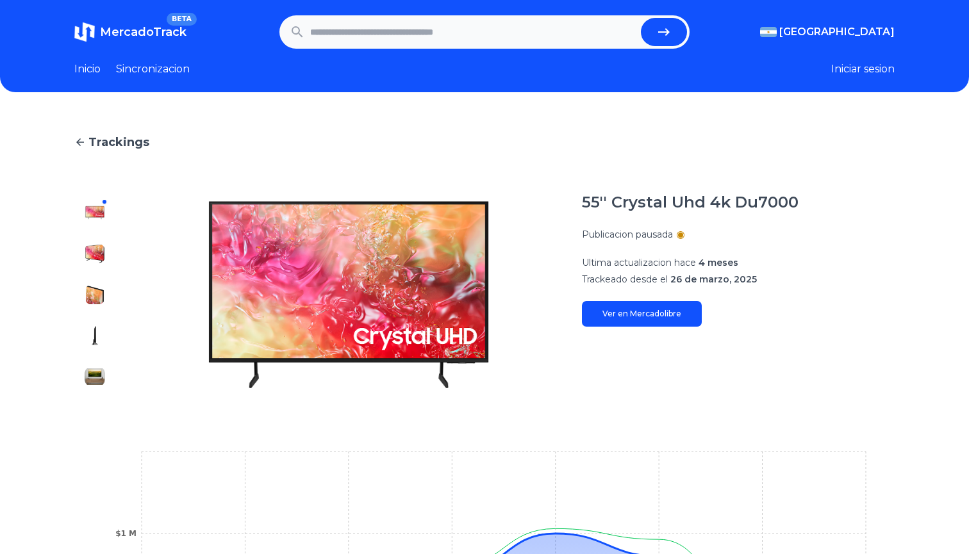  Describe the element at coordinates (181, 19) in the screenshot. I see `span: BETA` at that location.